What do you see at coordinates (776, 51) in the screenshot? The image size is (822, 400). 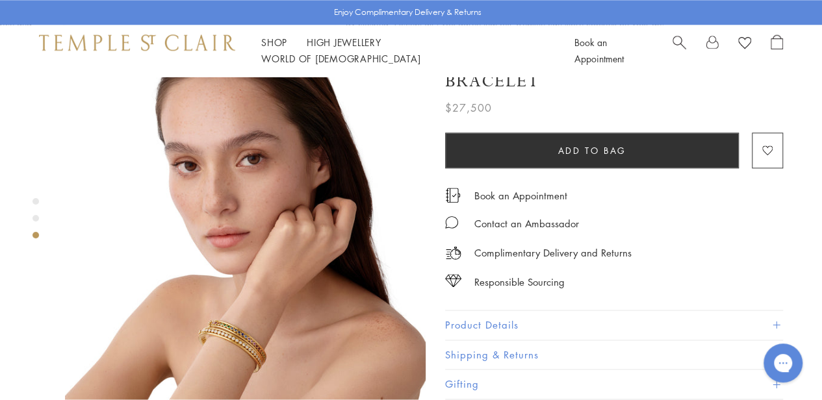 I see `a: Open Shopping Bag` at bounding box center [776, 51].